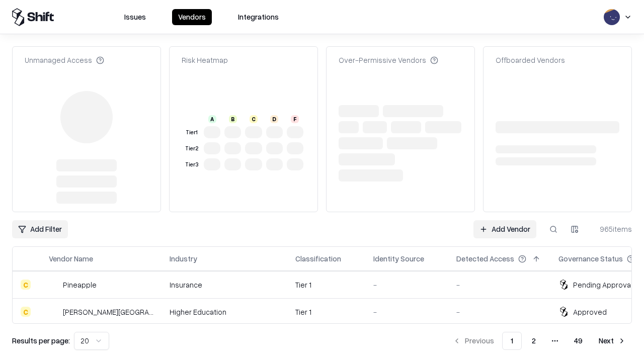 This screenshot has width=644, height=362. Describe the element at coordinates (183, 258) in the screenshot. I see `div: Industry` at that location.